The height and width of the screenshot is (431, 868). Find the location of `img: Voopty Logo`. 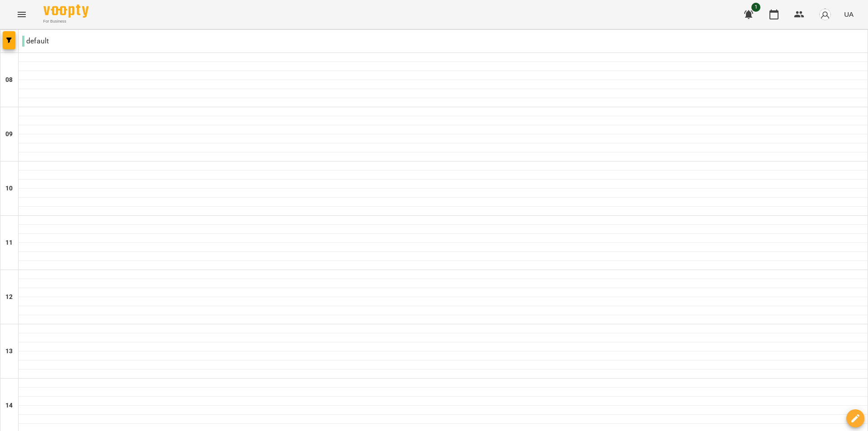

img: Voopty Logo is located at coordinates (66, 11).